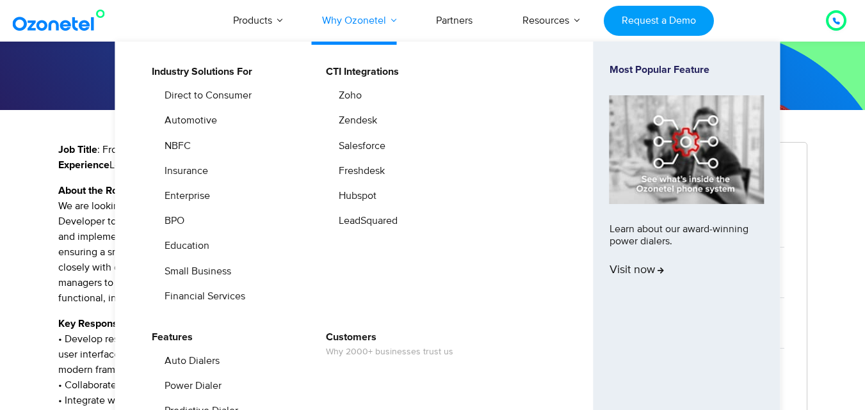  I want to click on a: Financial Services, so click(202, 296).